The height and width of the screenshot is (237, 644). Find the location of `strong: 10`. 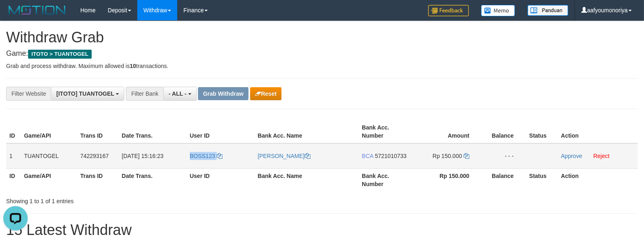

strong: 10 is located at coordinates (133, 66).